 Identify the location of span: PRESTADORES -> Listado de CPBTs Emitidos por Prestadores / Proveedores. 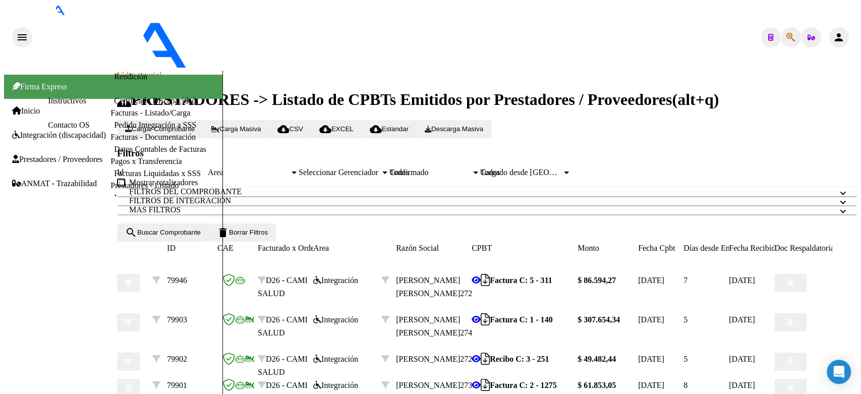
(394, 99).